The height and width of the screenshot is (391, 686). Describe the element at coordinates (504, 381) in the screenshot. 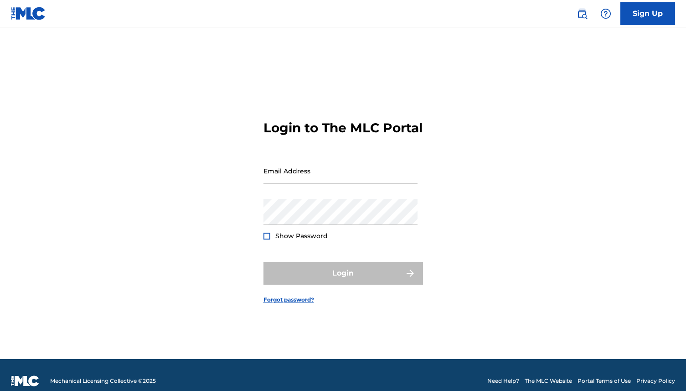

I see `a: Need Help?` at that location.